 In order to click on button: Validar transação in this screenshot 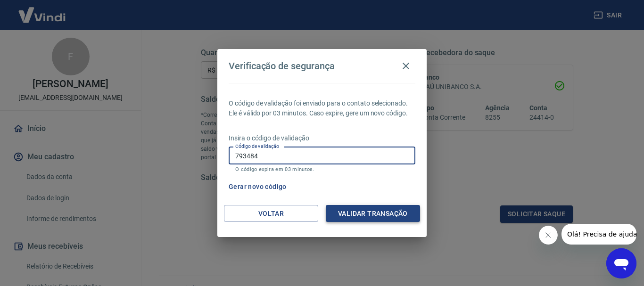, I will do `click(373, 214)`.